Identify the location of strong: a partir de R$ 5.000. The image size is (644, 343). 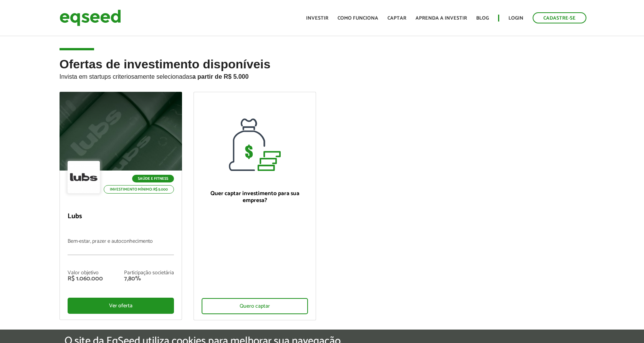
(220, 76).